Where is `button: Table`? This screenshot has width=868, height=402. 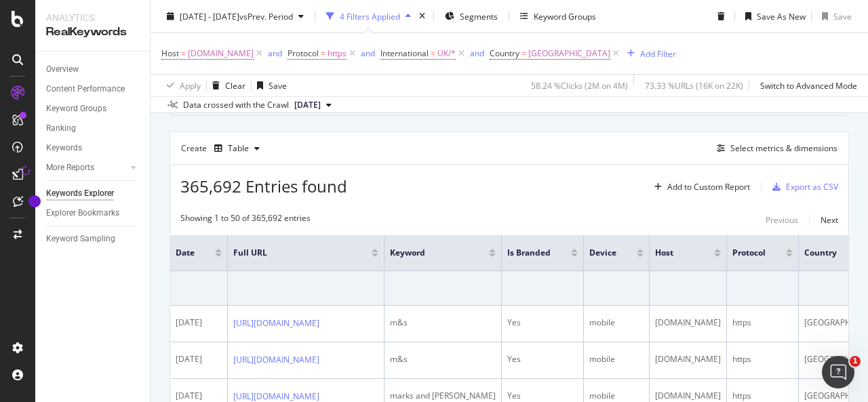
button: Table is located at coordinates (237, 149).